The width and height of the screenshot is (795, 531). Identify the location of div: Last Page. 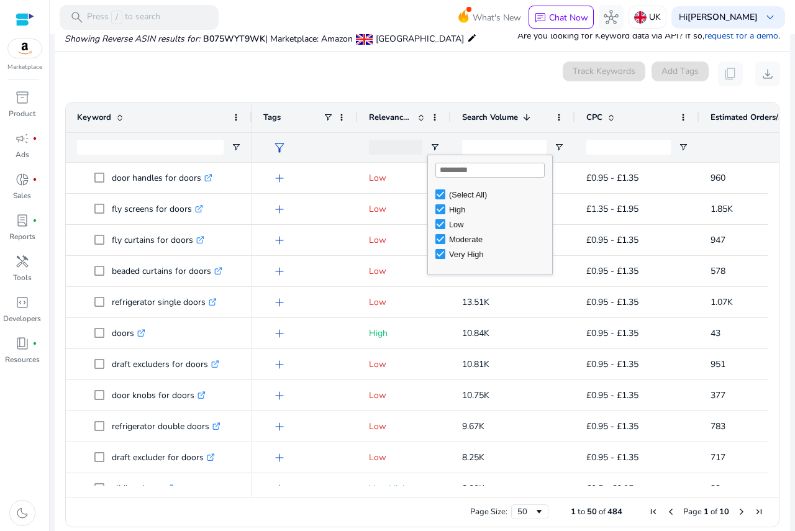
(759, 512).